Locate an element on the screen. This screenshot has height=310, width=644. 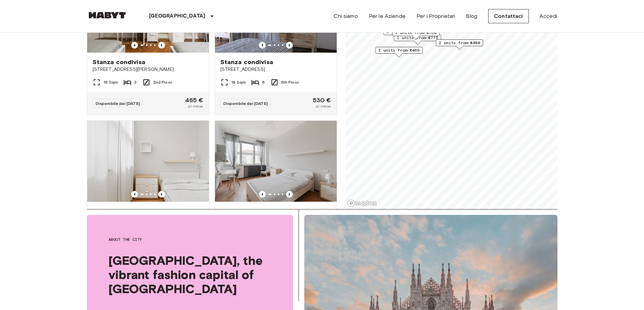
img: Marketing picture of unit IT-14-039-006-01H is located at coordinates (276, 161).